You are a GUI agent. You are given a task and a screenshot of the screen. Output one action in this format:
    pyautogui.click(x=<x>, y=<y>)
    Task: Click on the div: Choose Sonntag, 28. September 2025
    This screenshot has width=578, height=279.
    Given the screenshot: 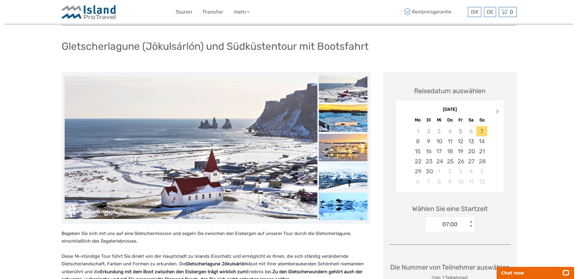 What is the action you would take?
    pyautogui.click(x=481, y=161)
    